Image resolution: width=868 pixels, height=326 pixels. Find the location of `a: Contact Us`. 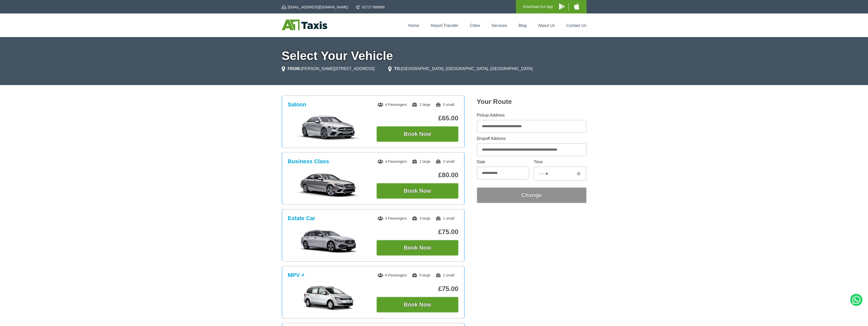

a: Contact Us is located at coordinates (576, 25).